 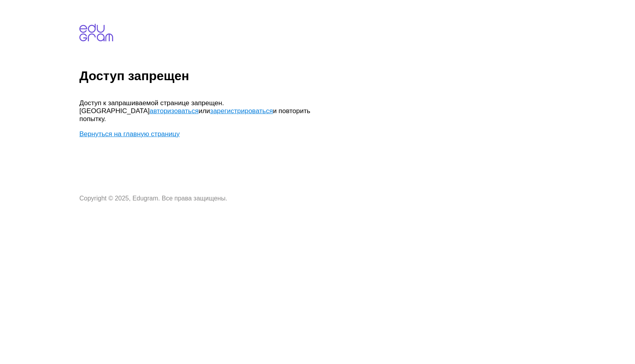 What do you see at coordinates (242, 111) in the screenshot?
I see `a: зарегистрироваться` at bounding box center [242, 111].